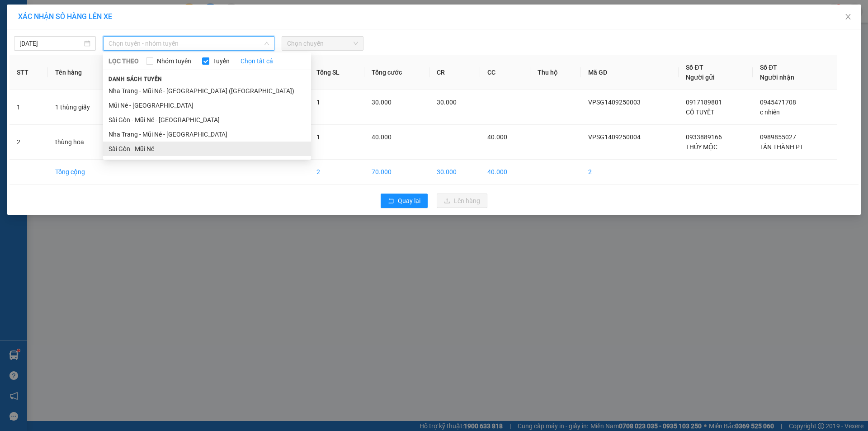 This screenshot has height=431, width=868. I want to click on th: CC, so click(505, 73).